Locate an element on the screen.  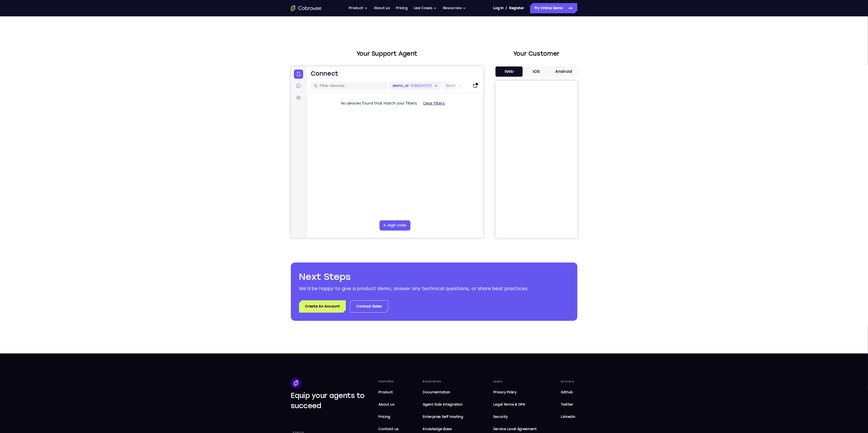
a: Create An Account is located at coordinates (322, 306).